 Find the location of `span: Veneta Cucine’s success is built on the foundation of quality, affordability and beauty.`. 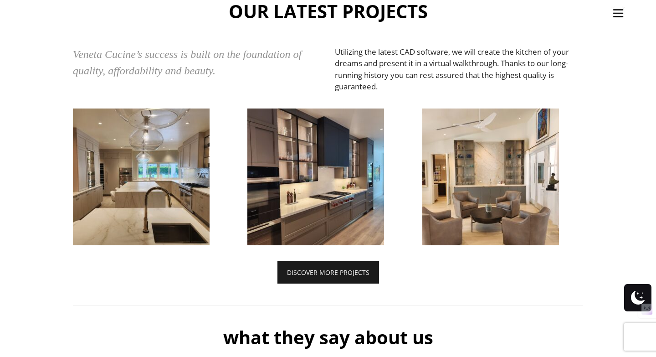

span: Veneta Cucine’s success is built on the foundation of quality, affordability and beauty. is located at coordinates (187, 62).